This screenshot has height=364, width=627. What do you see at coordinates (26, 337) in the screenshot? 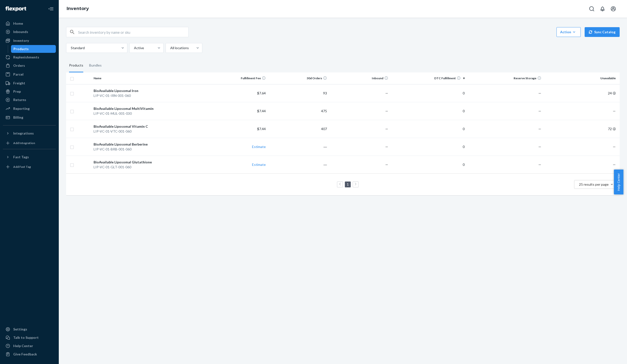
I see `div: Talk to Support` at bounding box center [26, 337].